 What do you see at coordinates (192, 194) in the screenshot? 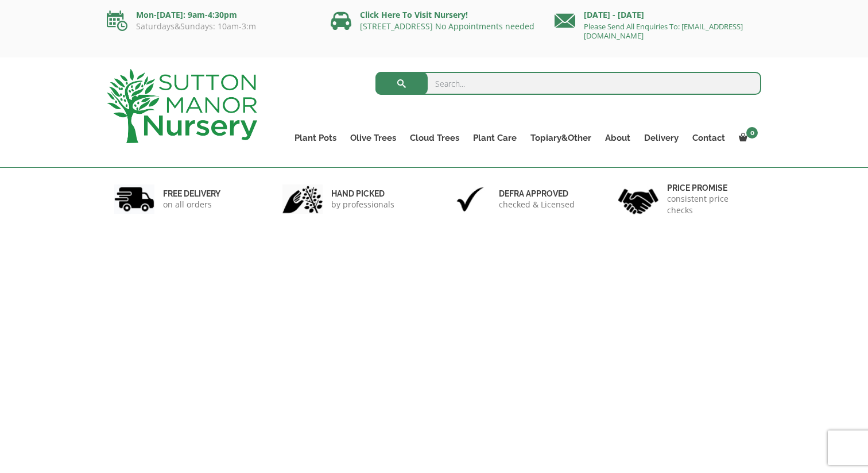
I see `h6: FREE DELIVERY` at bounding box center [192, 194].